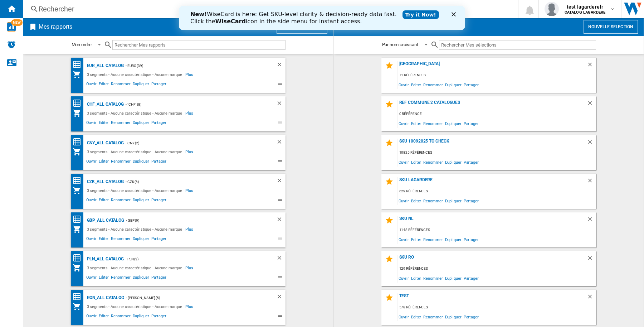  Describe the element at coordinates (193, 143) in the screenshot. I see `div: - CNY (2)` at that location.